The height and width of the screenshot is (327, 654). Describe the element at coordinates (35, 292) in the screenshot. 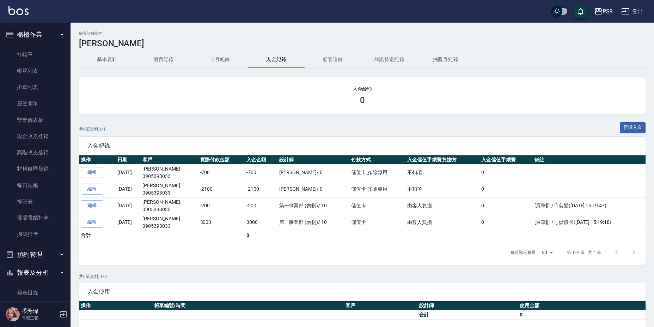

I see `a: 報表目錄` at that location.